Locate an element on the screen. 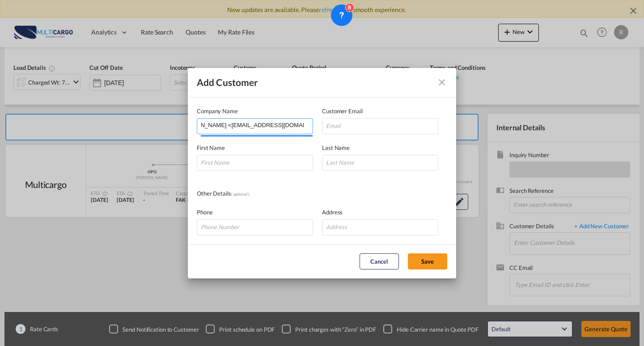  input: First Name is located at coordinates (255, 163).